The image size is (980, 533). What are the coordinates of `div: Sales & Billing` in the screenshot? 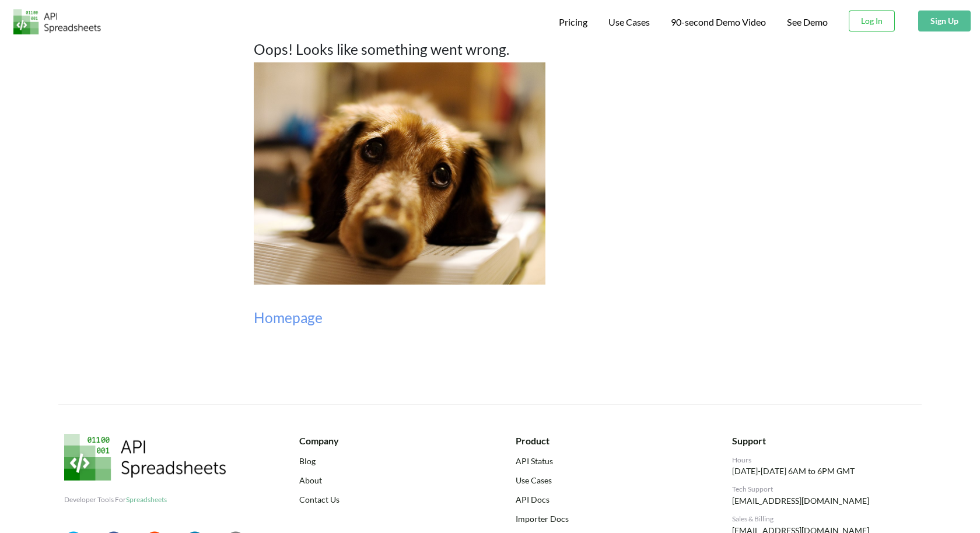 It's located at (823, 519).